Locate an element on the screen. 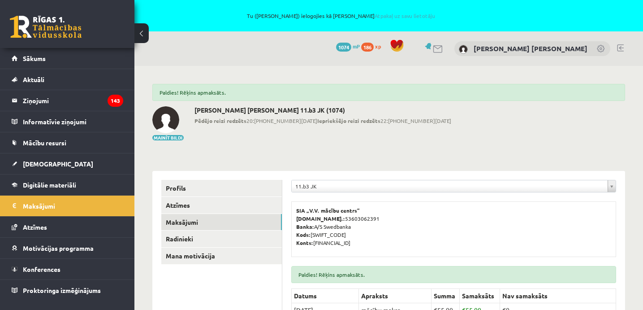 This screenshot has height=310, width=643. span: Motivācijas programma is located at coordinates (58, 248).